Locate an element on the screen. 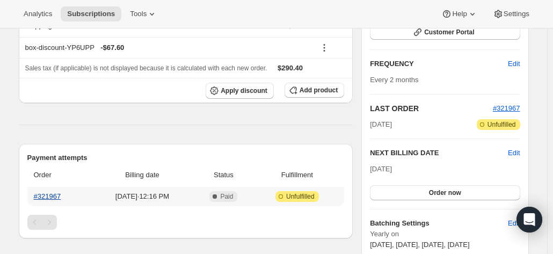 The height and width of the screenshot is (254, 553). span: Tools is located at coordinates (138, 14).